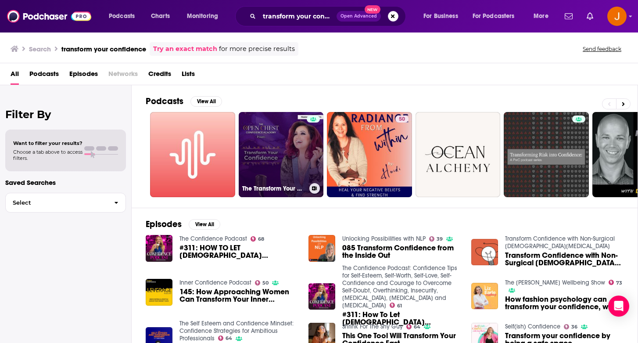 The width and height of the screenshot is (638, 343). What do you see at coordinates (44, 75) in the screenshot?
I see `span: Podcasts` at bounding box center [44, 75].